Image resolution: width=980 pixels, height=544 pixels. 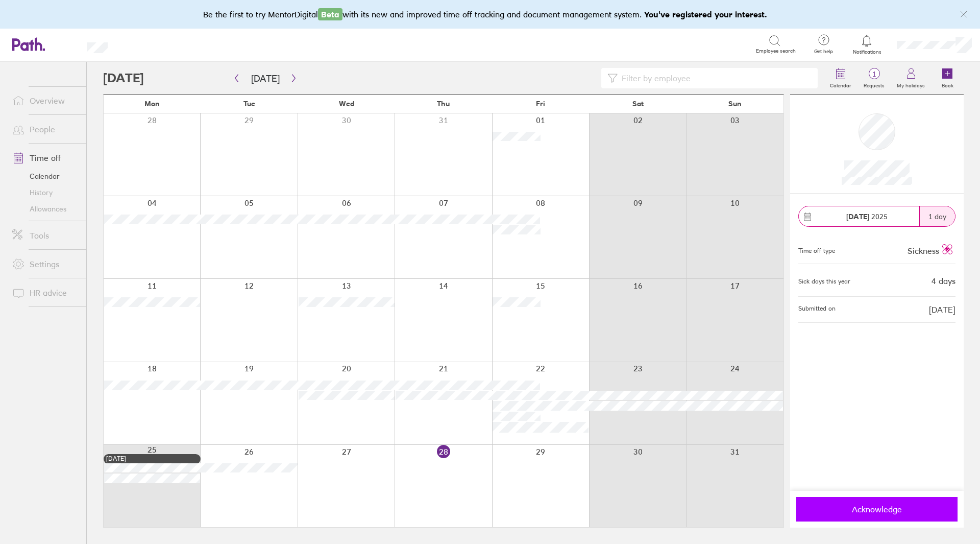 I want to click on span: Sat, so click(x=638, y=104).